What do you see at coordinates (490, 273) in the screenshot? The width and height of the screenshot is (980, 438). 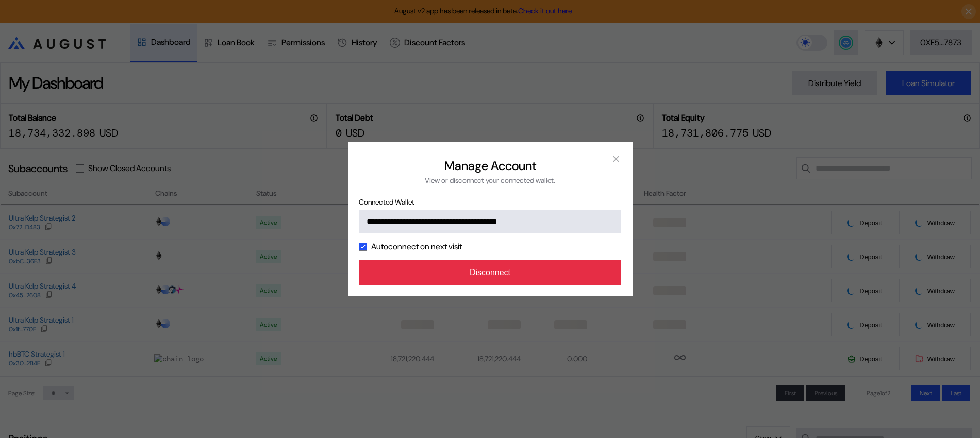 I see `button: Disconnect` at bounding box center [490, 273].